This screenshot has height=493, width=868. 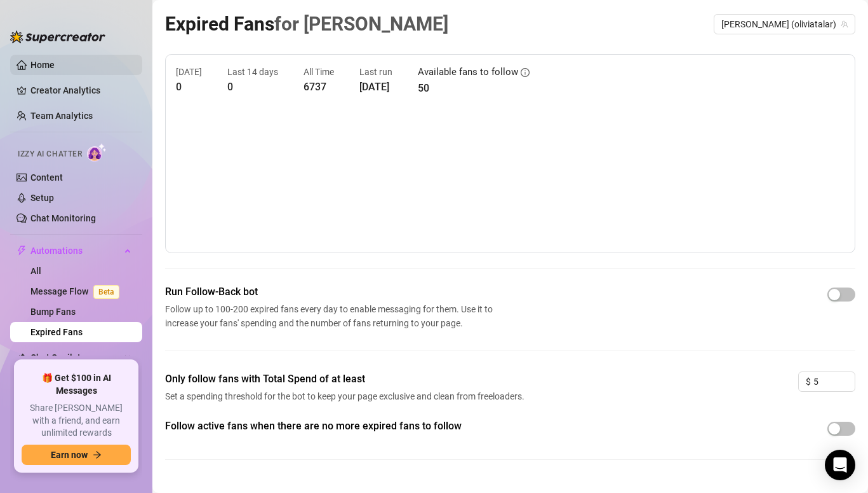 I want to click on a: All, so click(x=36, y=271).